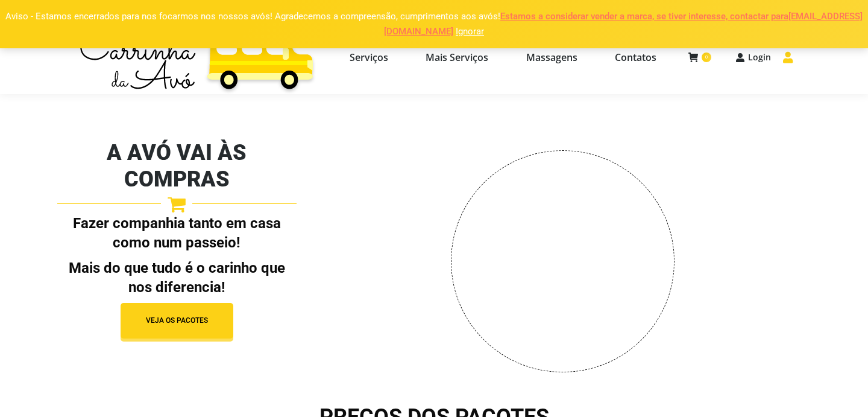 The width and height of the screenshot is (868, 417). What do you see at coordinates (700, 57) in the screenshot?
I see `a: 0` at bounding box center [700, 57].